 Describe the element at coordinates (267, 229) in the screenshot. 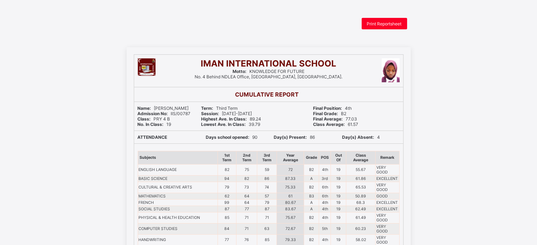

I see `td: 63` at that location.